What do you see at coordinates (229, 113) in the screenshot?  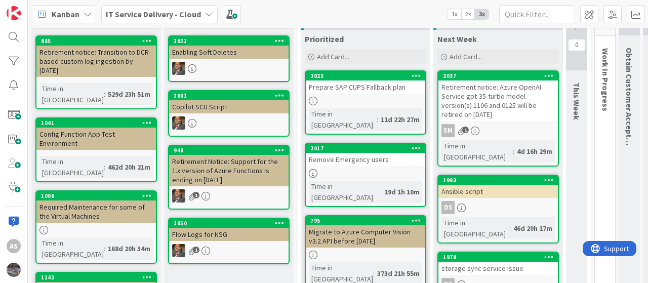 I see `a: 1001Copilot SCU ScriptDP` at bounding box center [229, 113].